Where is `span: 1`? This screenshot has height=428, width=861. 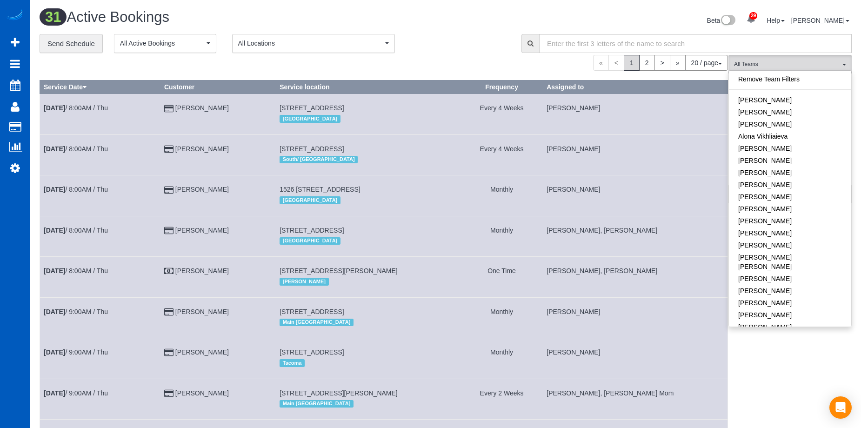
span: 1 is located at coordinates (631, 63).